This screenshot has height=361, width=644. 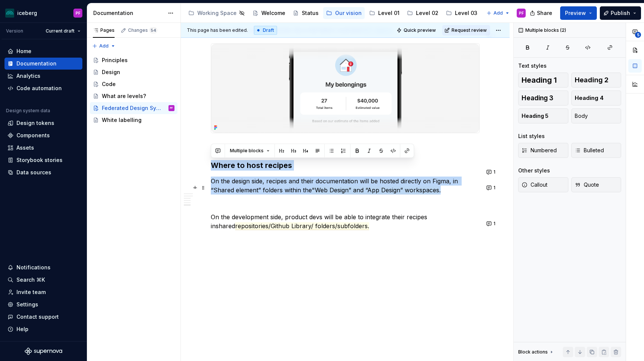 What do you see at coordinates (539, 80) in the screenshot?
I see `span: Heading 1` at bounding box center [539, 80].